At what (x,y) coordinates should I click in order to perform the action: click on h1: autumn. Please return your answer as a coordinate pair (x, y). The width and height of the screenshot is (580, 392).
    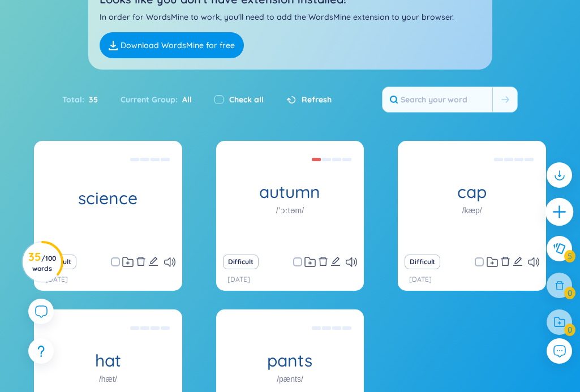
    Looking at the image, I should click on (290, 192).